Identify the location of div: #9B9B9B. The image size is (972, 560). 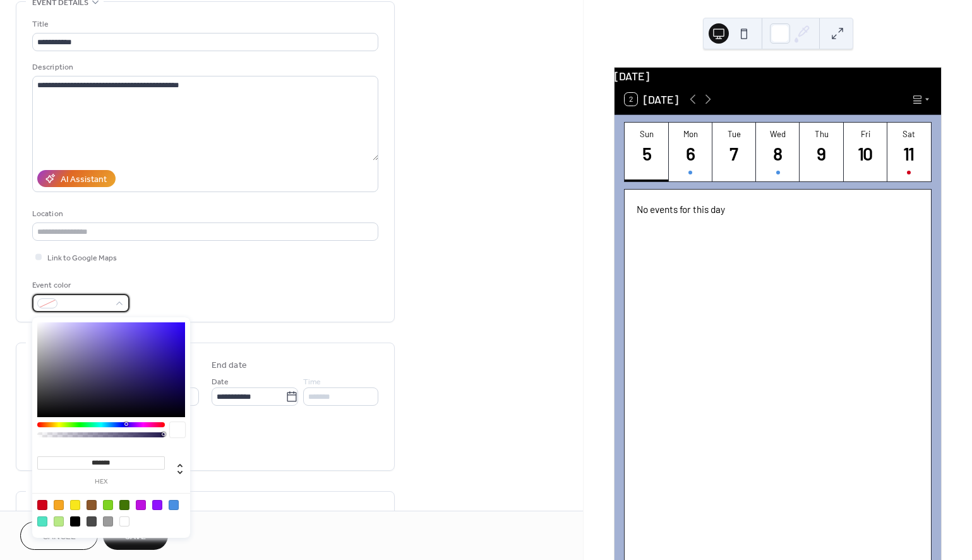
(108, 521).